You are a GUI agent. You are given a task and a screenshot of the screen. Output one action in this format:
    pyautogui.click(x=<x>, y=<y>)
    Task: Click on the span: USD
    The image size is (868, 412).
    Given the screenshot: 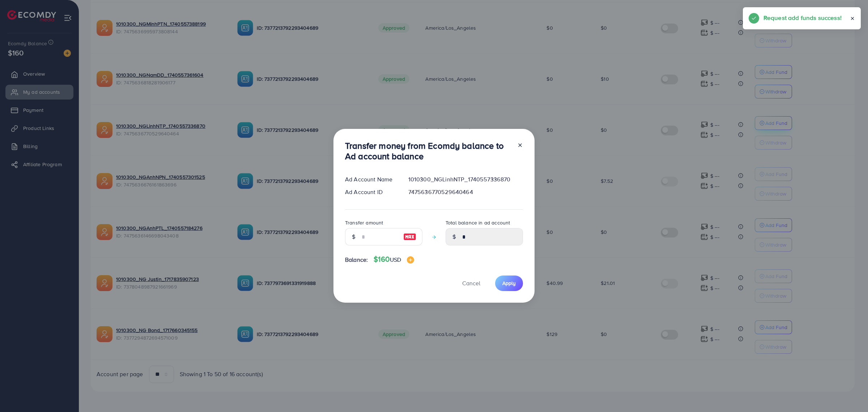 What is the action you would take?
    pyautogui.click(x=395, y=260)
    